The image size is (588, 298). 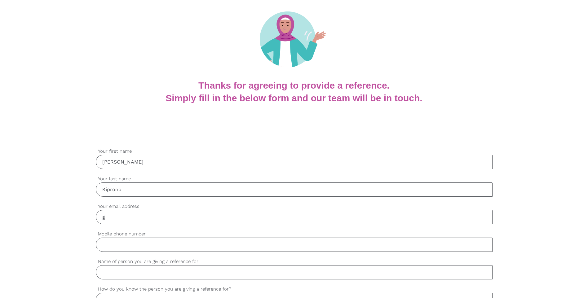 What do you see at coordinates (294, 151) in the screenshot?
I see `label: Your first name` at bounding box center [294, 151].